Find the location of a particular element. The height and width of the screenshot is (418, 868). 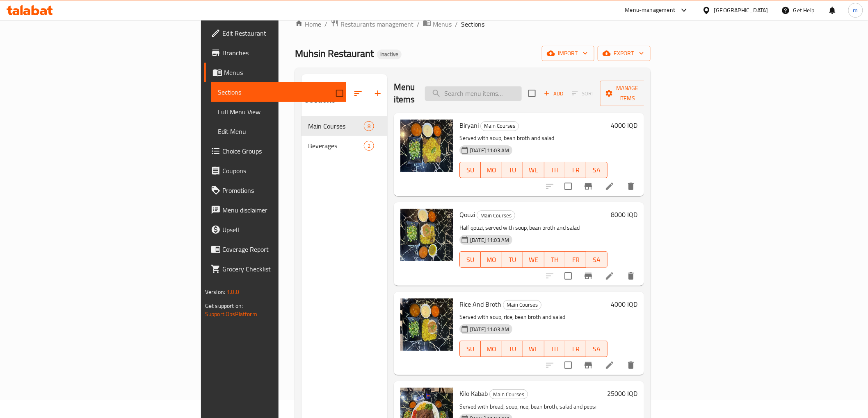

a: Coupons is located at coordinates (275, 171).